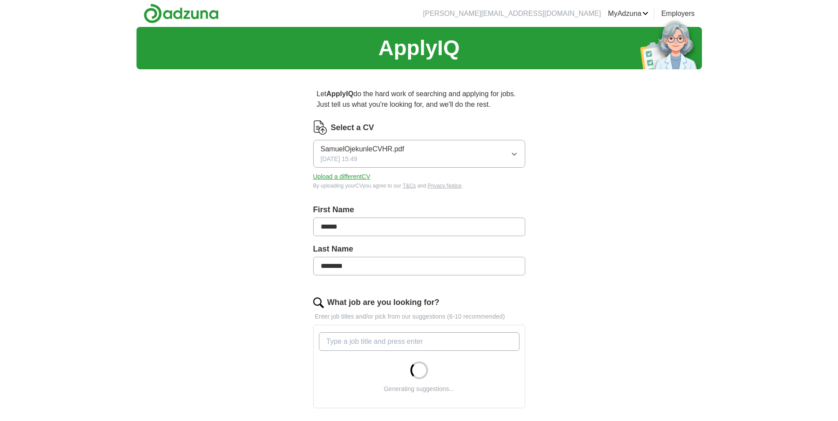 The height and width of the screenshot is (421, 838). I want to click on input: Type a job title and press enter, so click(419, 342).